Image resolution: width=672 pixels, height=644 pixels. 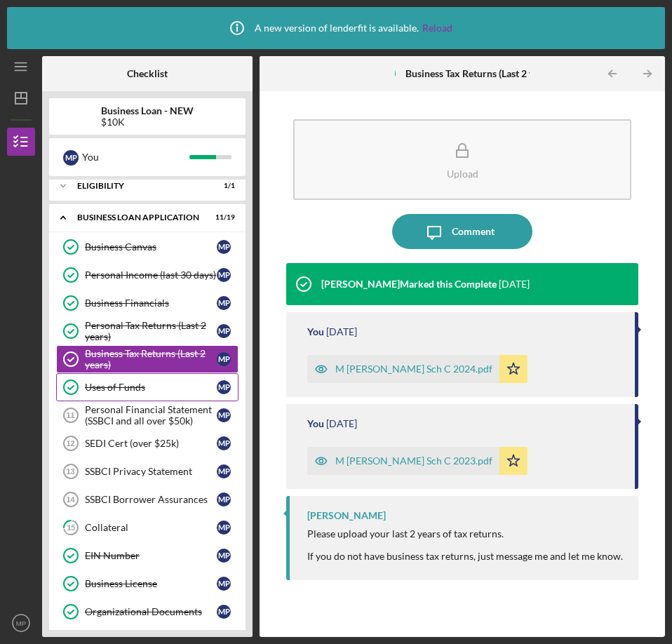 I want to click on div: Collateral, so click(x=150, y=527).